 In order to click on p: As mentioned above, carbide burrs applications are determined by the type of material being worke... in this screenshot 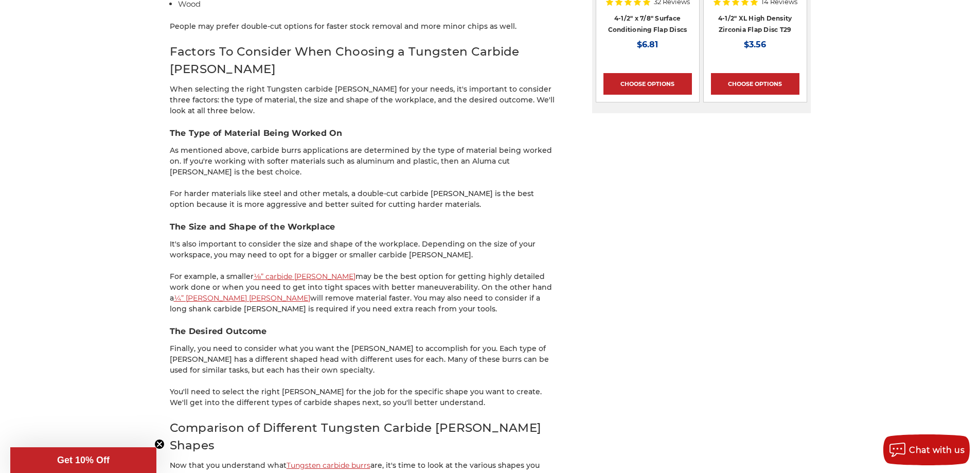, I will do `click(363, 161)`.